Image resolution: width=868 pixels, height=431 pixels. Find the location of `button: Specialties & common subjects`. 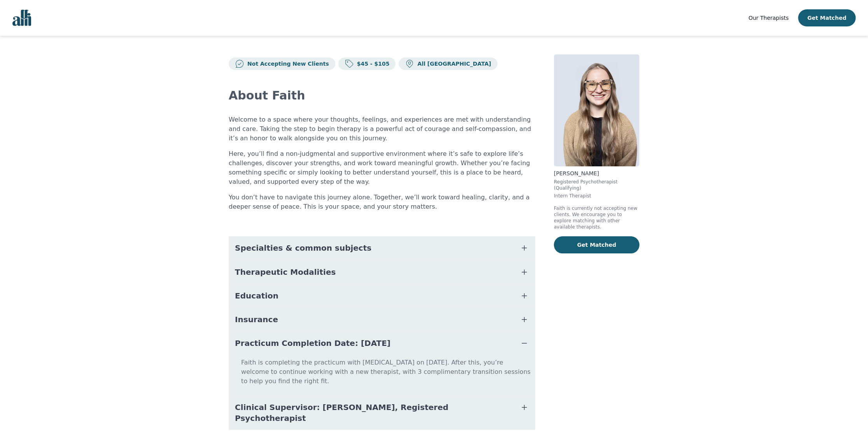

button: Specialties & common subjects is located at coordinates (381, 247).